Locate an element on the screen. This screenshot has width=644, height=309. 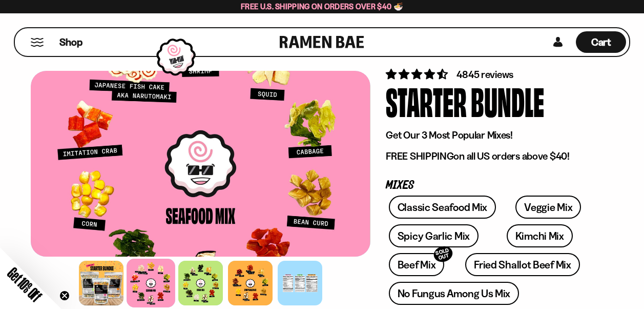
p: on all US orders above $40! is located at coordinates (492, 156).